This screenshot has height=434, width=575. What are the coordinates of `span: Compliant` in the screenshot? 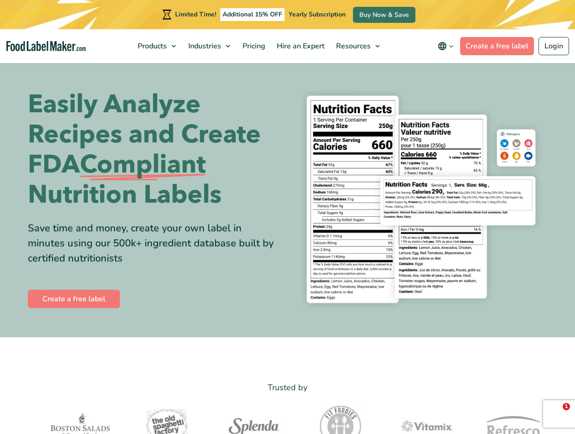 It's located at (143, 165).